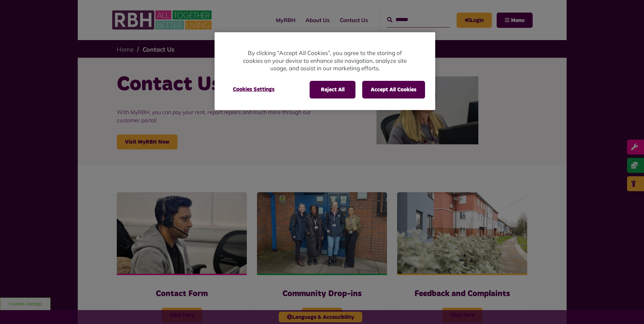 The image size is (644, 324). What do you see at coordinates (332, 90) in the screenshot?
I see `button: Reject All` at bounding box center [332, 90].